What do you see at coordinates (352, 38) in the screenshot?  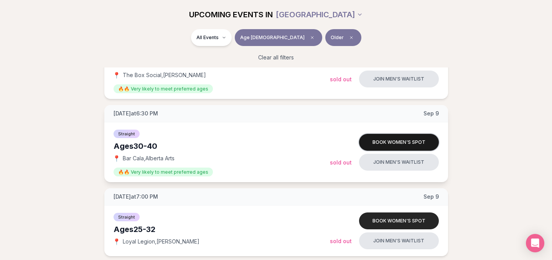 I see `span: Clear preference` at bounding box center [352, 38].